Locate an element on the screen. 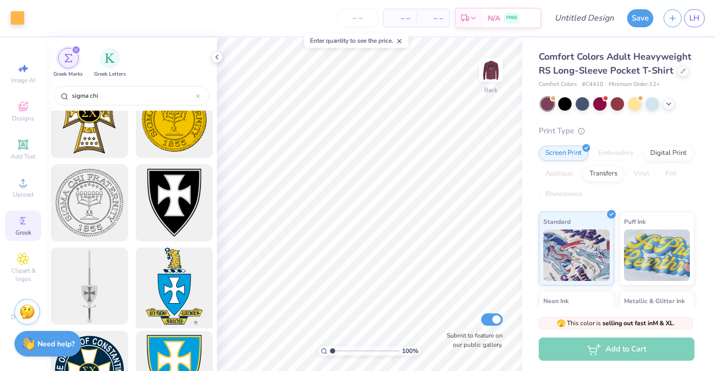 Image resolution: width=715 pixels, height=371 pixels. span: Comfort Colors Adult Heavyweight RS Long-Sleeve Pocket T-Shirt is located at coordinates (615, 63).